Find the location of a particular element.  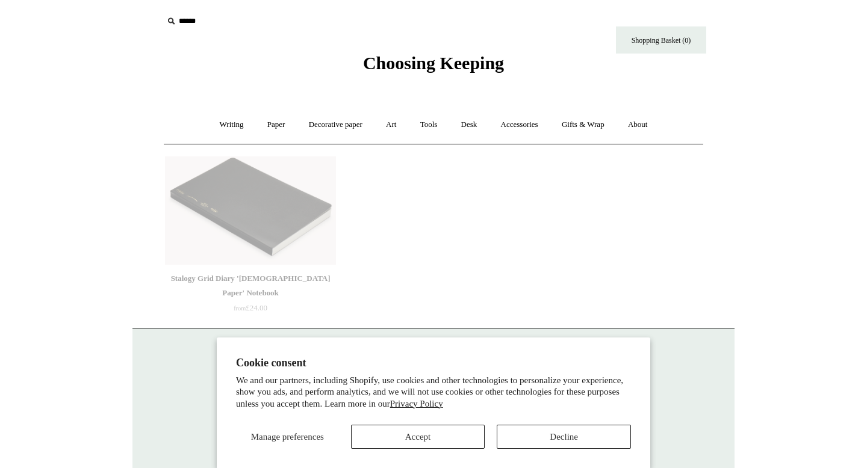

img: Stalogy Grid Diary 'Bible Paper' Notebook is located at coordinates (250, 211).